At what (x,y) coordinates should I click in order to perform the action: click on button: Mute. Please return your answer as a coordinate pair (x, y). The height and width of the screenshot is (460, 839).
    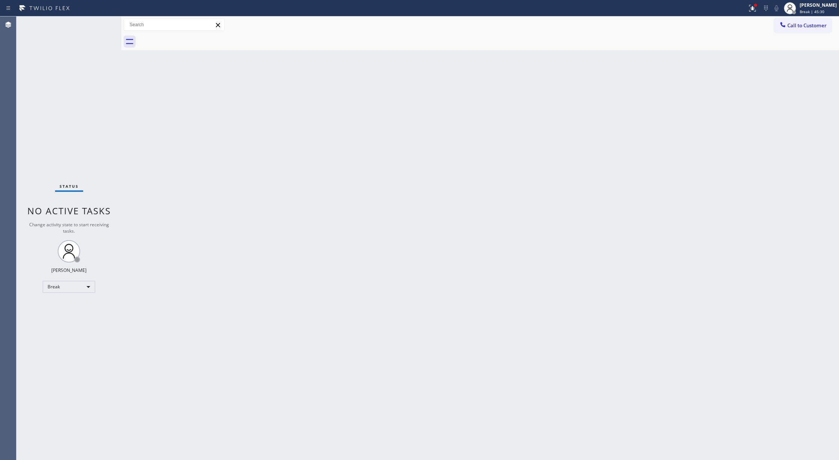
    Looking at the image, I should click on (776, 8).